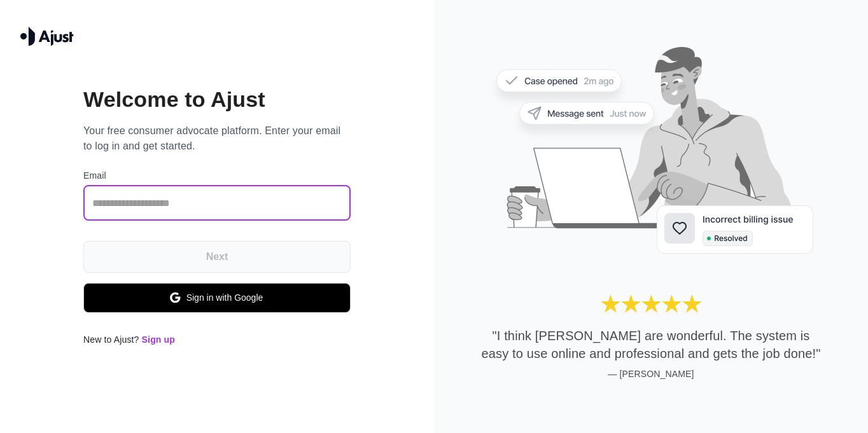  I want to click on p: New to Ajust?, so click(217, 340).